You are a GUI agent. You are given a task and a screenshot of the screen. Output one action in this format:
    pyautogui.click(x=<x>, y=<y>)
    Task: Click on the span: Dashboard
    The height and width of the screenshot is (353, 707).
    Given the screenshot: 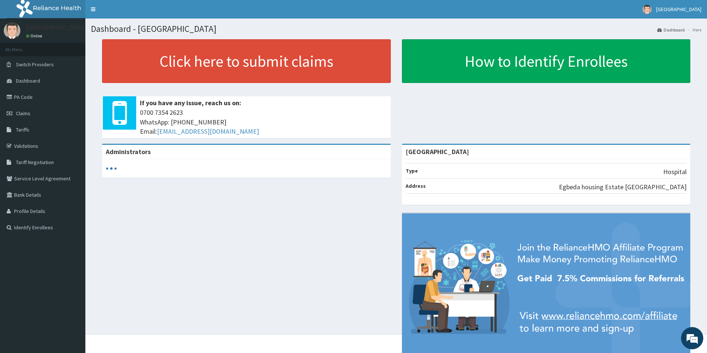 What is the action you would take?
    pyautogui.click(x=28, y=81)
    